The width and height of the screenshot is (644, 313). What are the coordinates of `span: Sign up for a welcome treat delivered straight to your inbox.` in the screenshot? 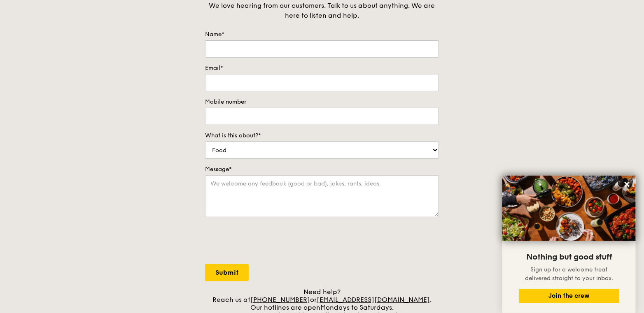 It's located at (569, 274).